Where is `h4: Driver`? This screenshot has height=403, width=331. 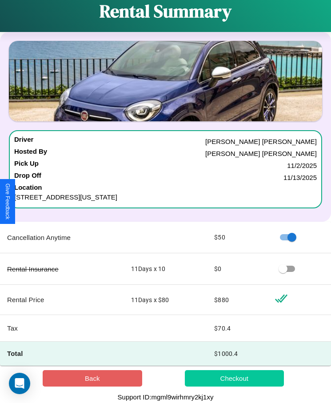 h4: Driver is located at coordinates (24, 141).